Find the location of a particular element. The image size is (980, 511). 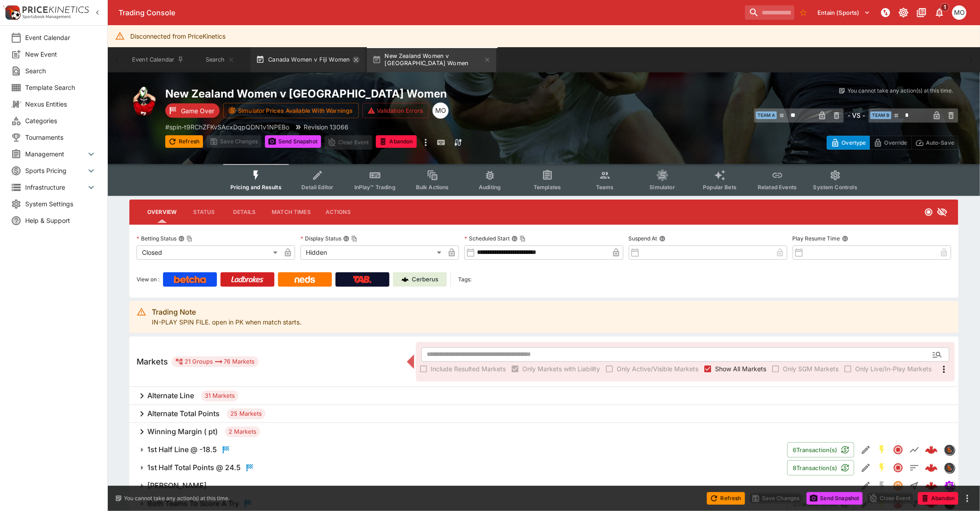

span: Bulk Actions is located at coordinates (433, 187).